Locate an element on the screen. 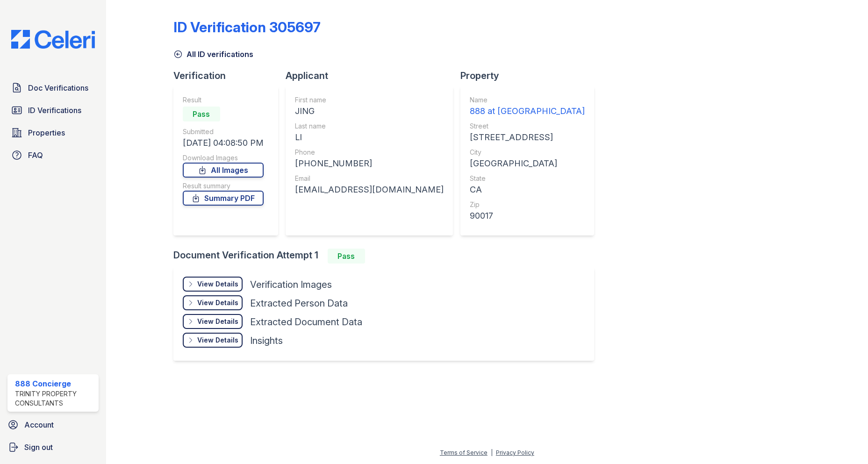  div: CA is located at coordinates (527, 190).